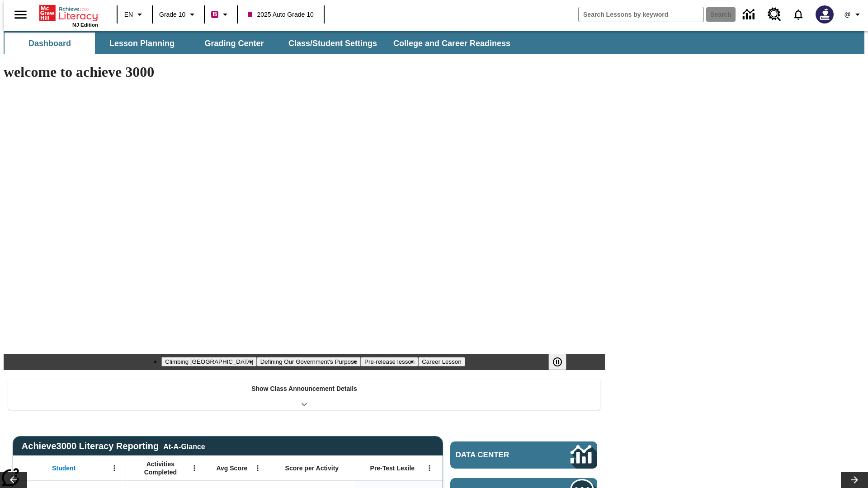 The width and height of the screenshot is (868, 488). I want to click on h1: welcome to achieve 3000, so click(304, 72).